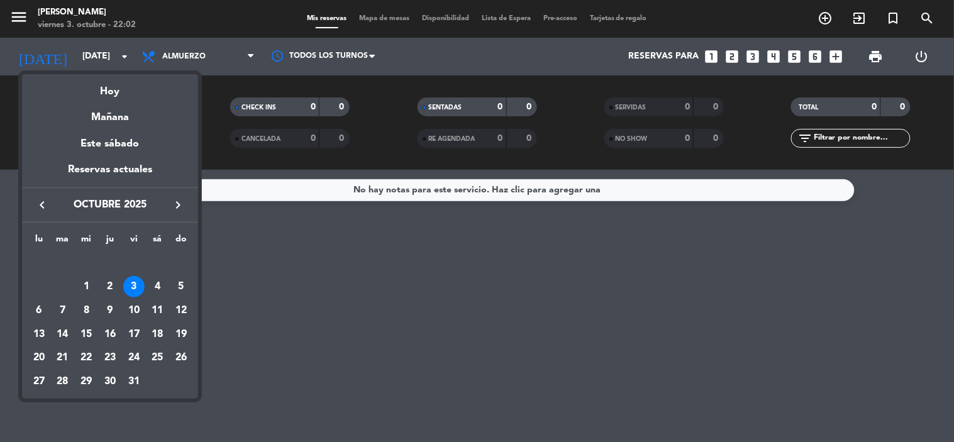 The width and height of the screenshot is (954, 442). Describe the element at coordinates (39, 242) in the screenshot. I see `th: lunes` at that location.